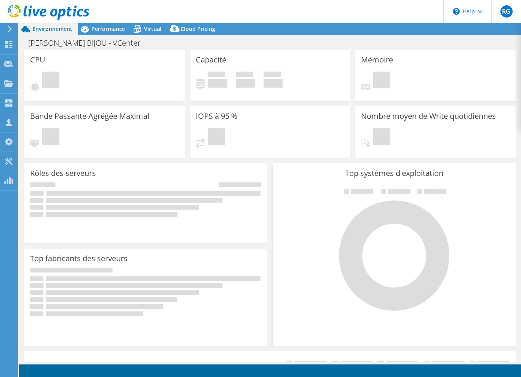 The width and height of the screenshot is (521, 377). I want to click on span: Espace libre, so click(244, 75).